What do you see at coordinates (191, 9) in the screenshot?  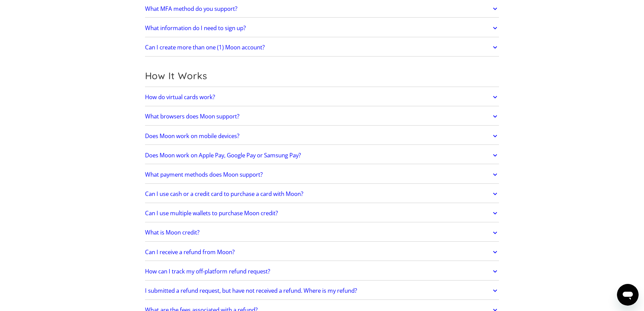 I see `h2: What MFA method do you support?` at bounding box center [191, 9].